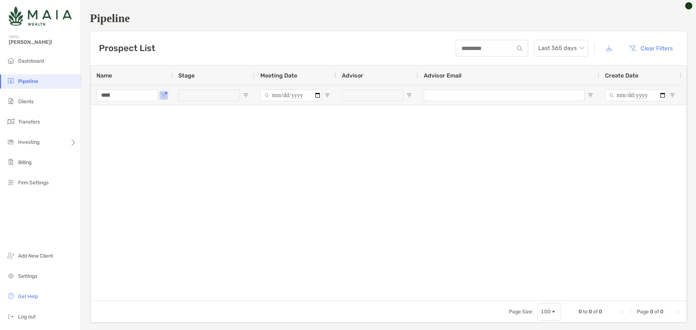 The image size is (696, 330). I want to click on div: Page Size, so click(549, 312).